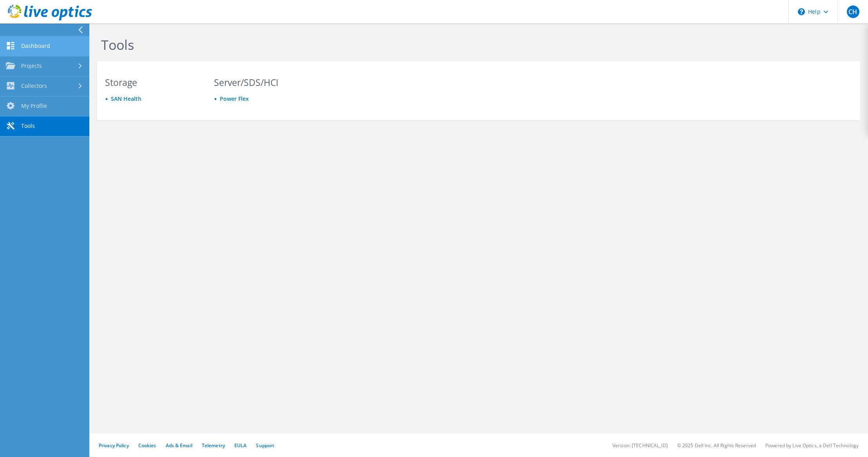 This screenshot has height=457, width=868. I want to click on a: Power Flex, so click(234, 99).